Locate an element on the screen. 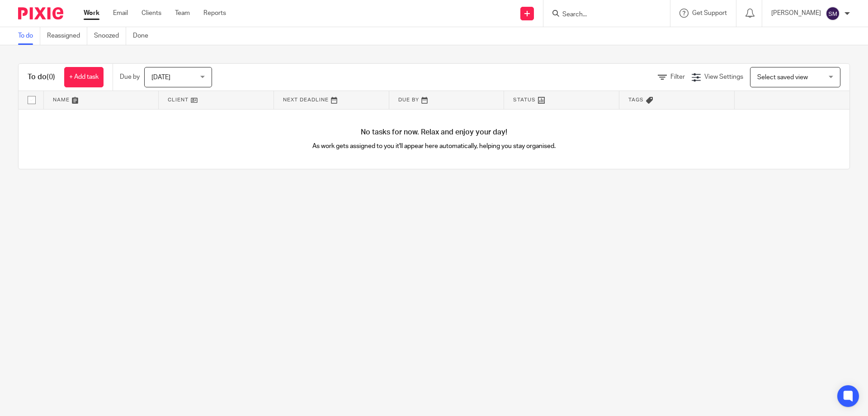 The width and height of the screenshot is (868, 416). span: (0) is located at coordinates (50, 77).